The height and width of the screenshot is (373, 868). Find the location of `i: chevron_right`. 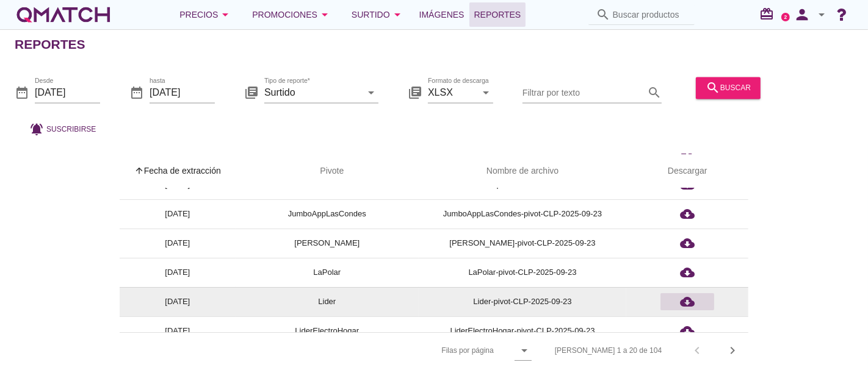

i: chevron_right is located at coordinates (733, 351).